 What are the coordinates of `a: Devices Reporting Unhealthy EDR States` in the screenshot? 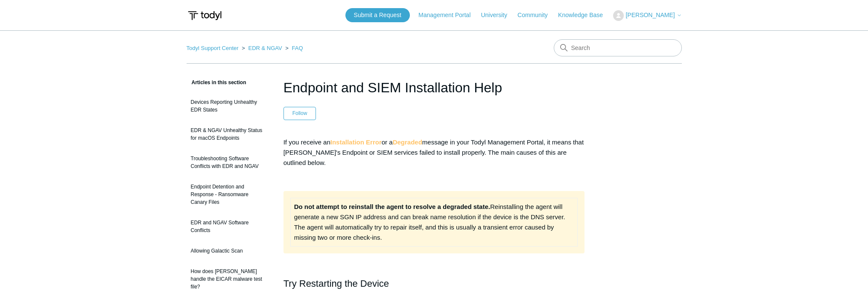 It's located at (229, 106).